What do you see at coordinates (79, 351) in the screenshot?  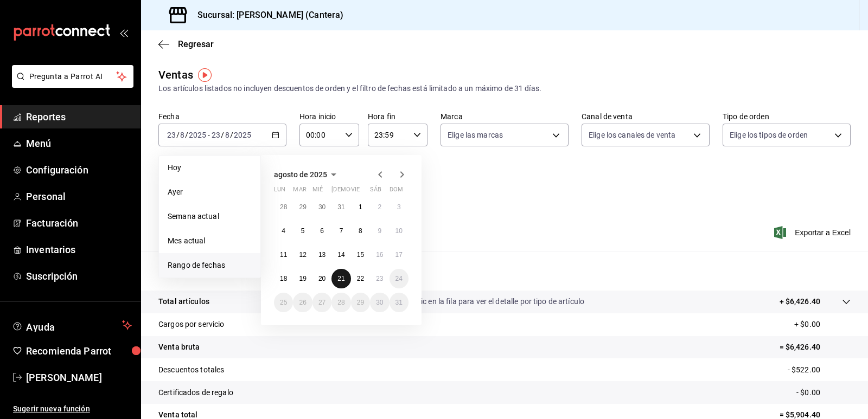 I see `span: Recomienda Parrot` at bounding box center [79, 351].